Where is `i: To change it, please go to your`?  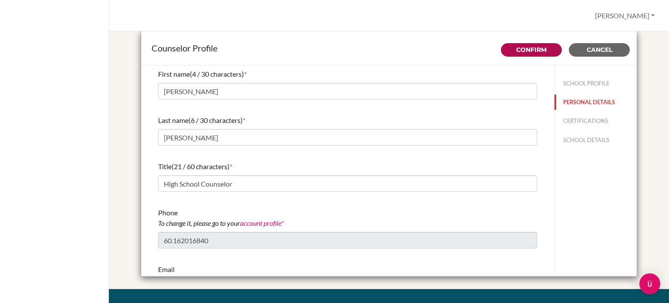 i: To change it, please go to your is located at coordinates (219, 223).